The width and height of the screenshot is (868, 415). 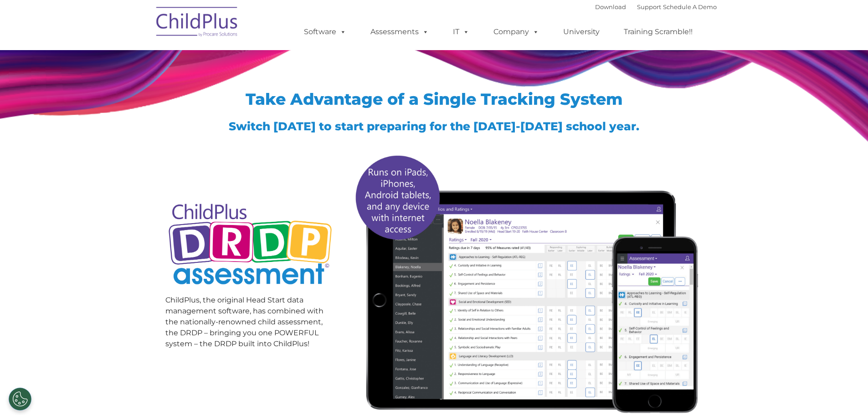 What do you see at coordinates (197, 23) in the screenshot?
I see `img: ChildPlus by Procare Solutions` at bounding box center [197, 23].